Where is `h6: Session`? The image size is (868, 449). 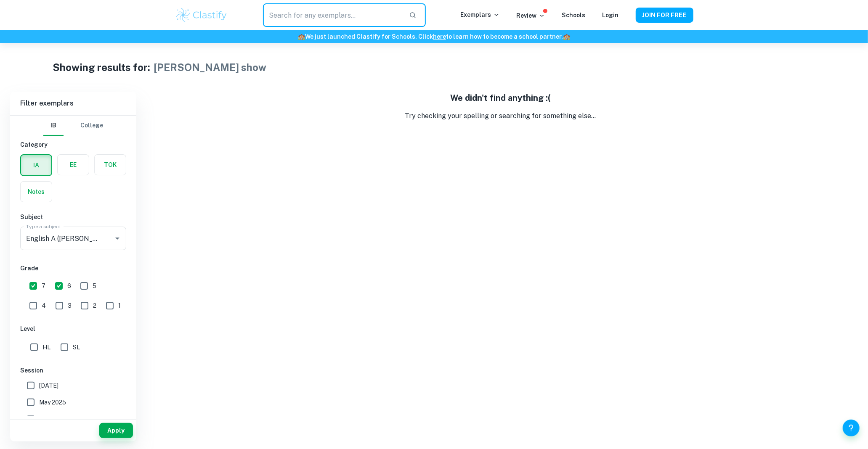 h6: Session is located at coordinates (73, 370).